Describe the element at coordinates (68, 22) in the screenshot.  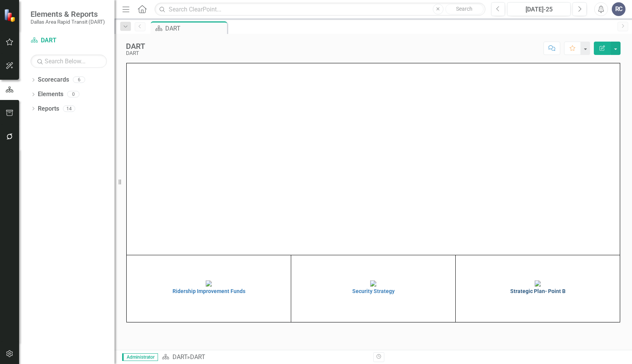
I see `small: Dallas Area Rapid Transit (DART)` at that location.